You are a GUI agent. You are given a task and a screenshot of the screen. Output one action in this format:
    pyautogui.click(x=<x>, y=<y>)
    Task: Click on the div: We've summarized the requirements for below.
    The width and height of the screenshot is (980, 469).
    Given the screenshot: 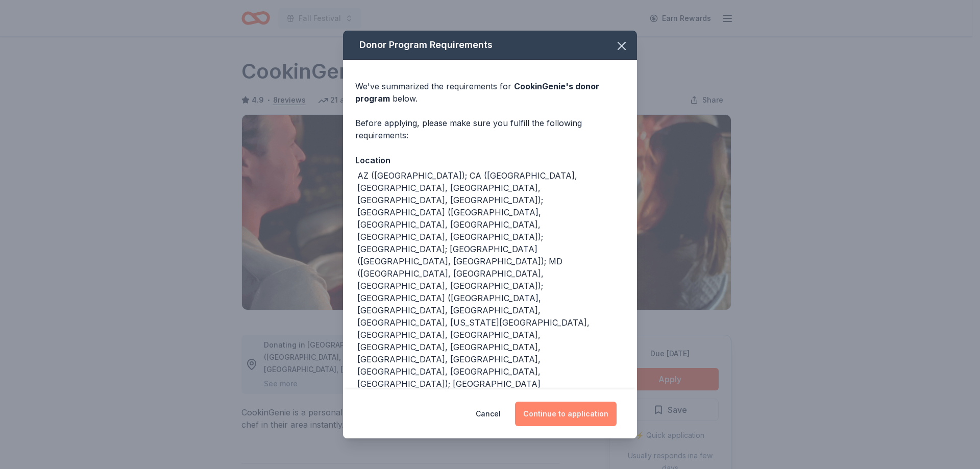 What is the action you would take?
    pyautogui.click(x=490, y=92)
    